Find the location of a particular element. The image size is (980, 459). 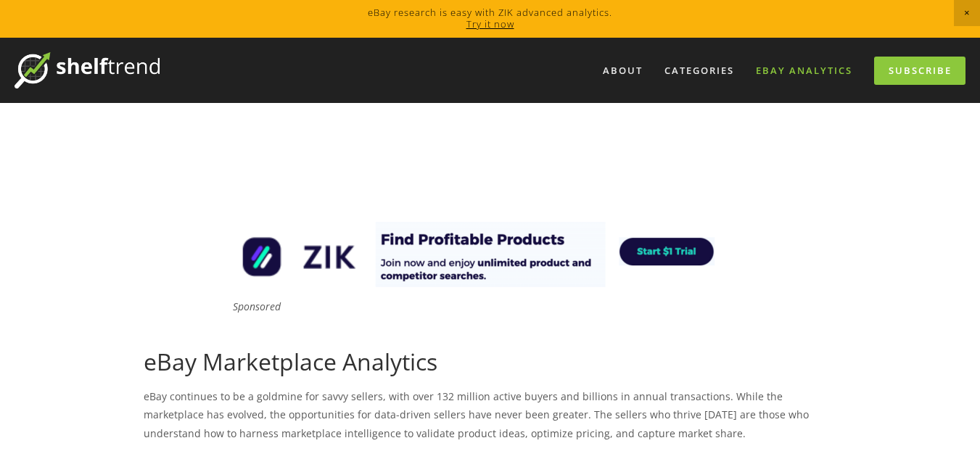

p: eBay continues to be a goldmine for savvy sellers, with over 132 million active buyers and billio... is located at coordinates (490, 415).